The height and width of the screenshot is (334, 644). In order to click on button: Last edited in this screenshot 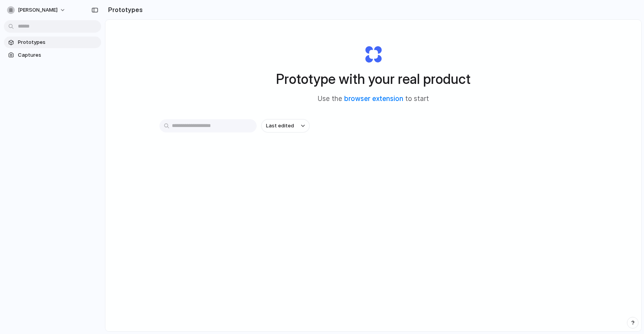, I will do `click(285, 126)`.